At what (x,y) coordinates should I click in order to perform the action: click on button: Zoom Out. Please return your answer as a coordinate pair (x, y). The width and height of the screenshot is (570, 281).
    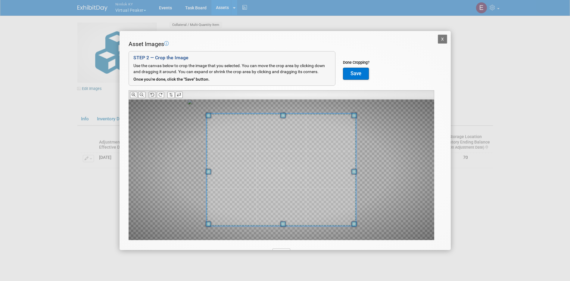
    Looking at the image, I should click on (142, 95).